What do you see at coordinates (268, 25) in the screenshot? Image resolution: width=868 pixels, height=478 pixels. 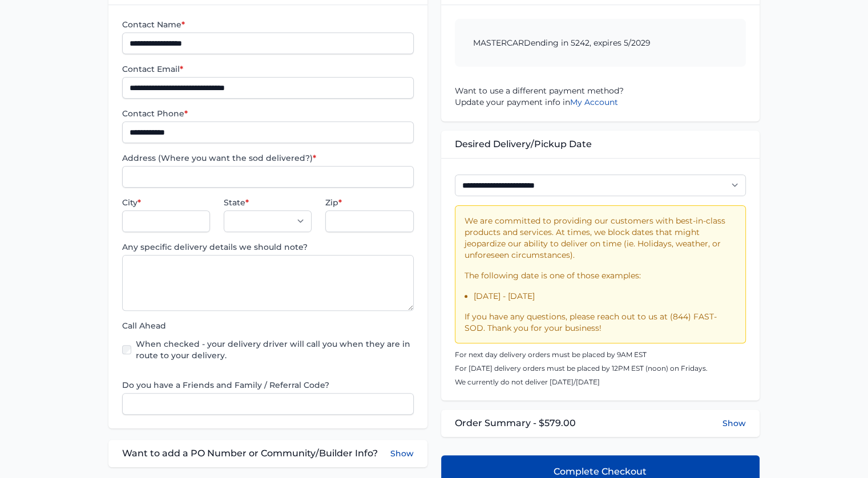 I see `label: Contact Name` at bounding box center [268, 25].